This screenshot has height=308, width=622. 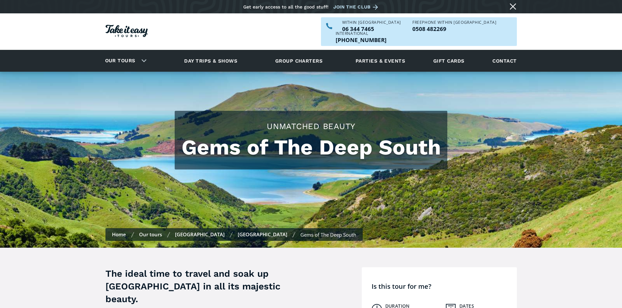 What do you see at coordinates (357, 7) in the screenshot?
I see `a: Join the club` at bounding box center [357, 7].